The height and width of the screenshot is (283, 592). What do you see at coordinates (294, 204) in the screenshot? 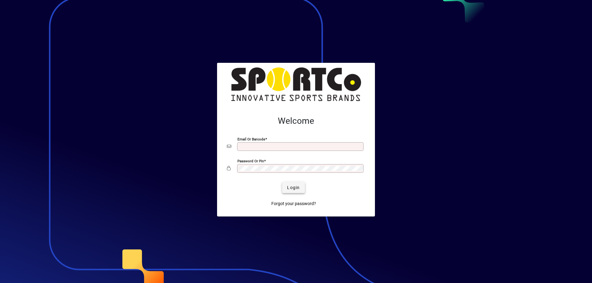
I see `span: Forgot your password?` at bounding box center [294, 204].